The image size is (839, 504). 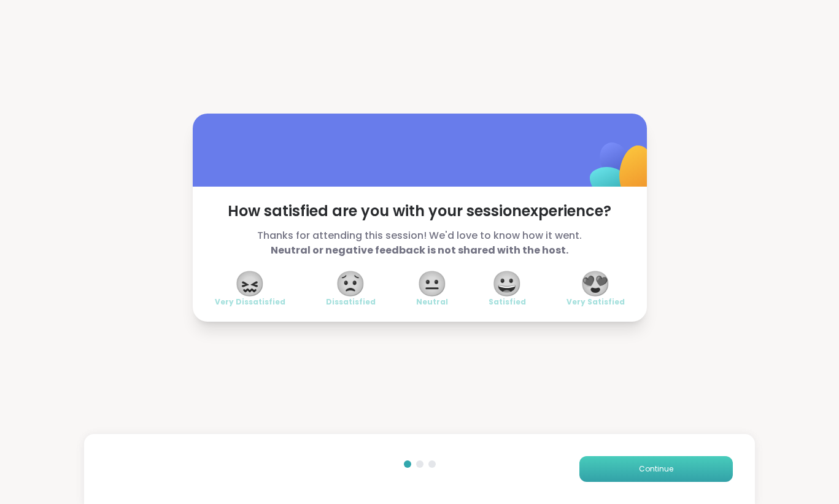 I want to click on span: How satisfied are you with your session experience?, so click(x=420, y=211).